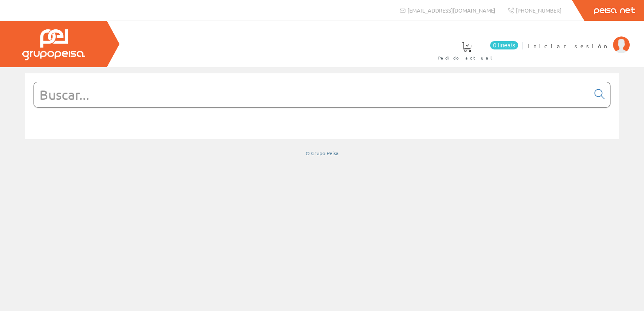  I want to click on a: Iniciar sesión, so click(578, 38).